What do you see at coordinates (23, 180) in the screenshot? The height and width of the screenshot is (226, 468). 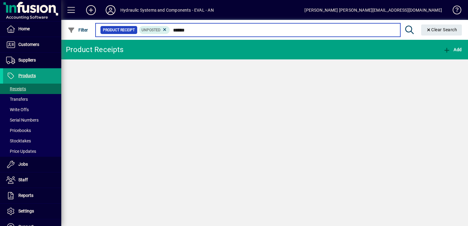 I see `span: Staff` at bounding box center [23, 180].